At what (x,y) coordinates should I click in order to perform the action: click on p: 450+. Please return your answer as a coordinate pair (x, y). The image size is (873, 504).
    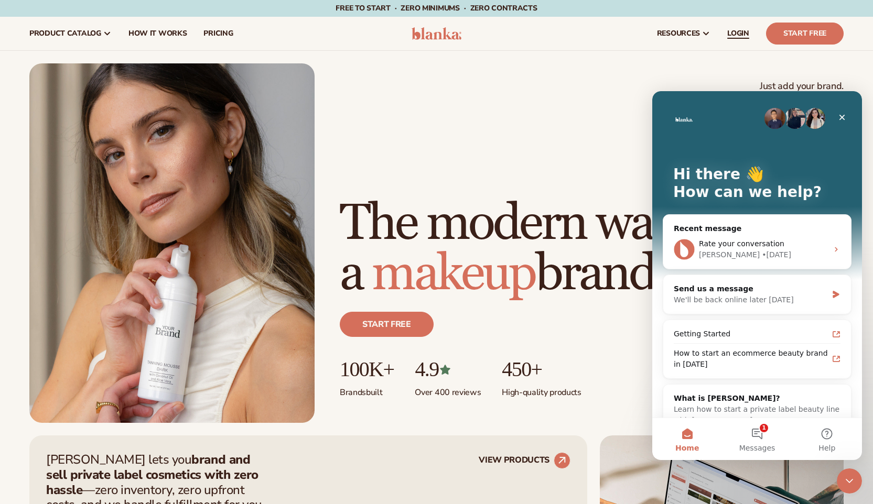
    Looking at the image, I should click on (541, 370).